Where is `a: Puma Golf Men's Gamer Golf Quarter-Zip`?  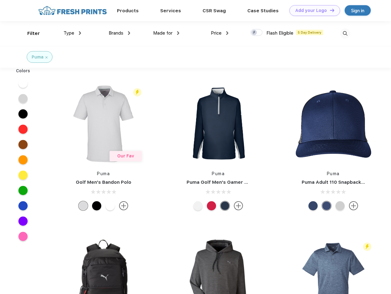 a: Puma Golf Men's Gamer Golf Quarter-Zip is located at coordinates (235, 182).